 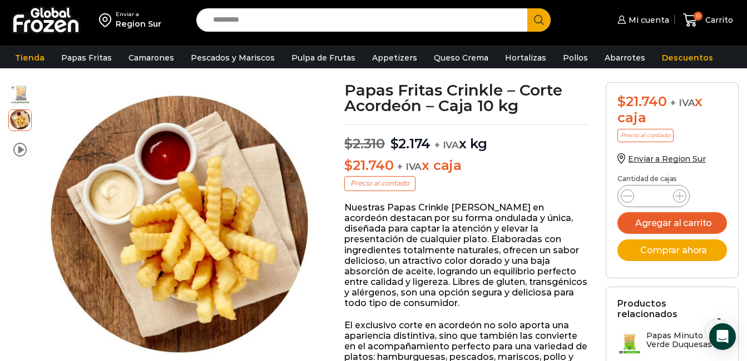 I want to click on p: x caja, so click(x=467, y=166).